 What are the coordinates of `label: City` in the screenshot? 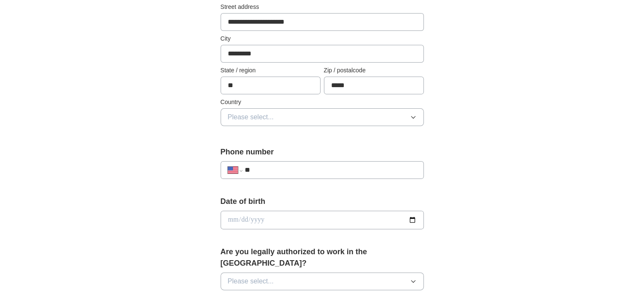 It's located at (322, 38).